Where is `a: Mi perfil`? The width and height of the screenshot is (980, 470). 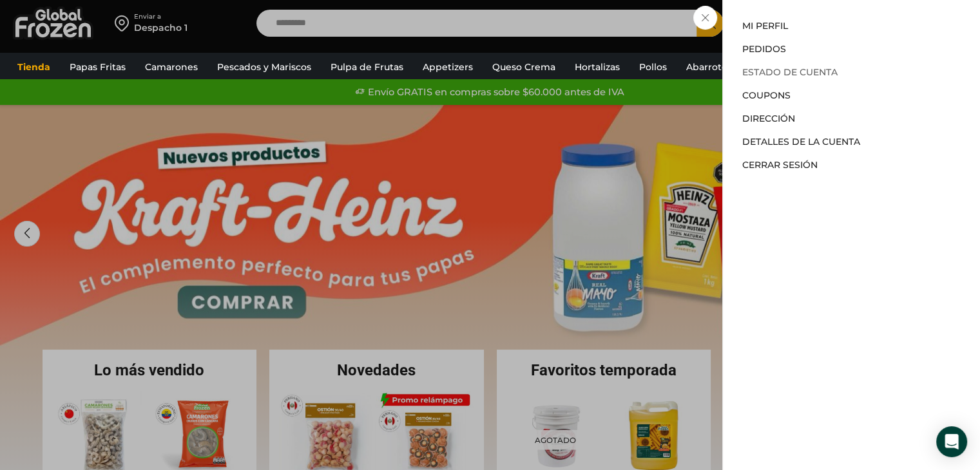 a: Mi perfil is located at coordinates (765, 26).